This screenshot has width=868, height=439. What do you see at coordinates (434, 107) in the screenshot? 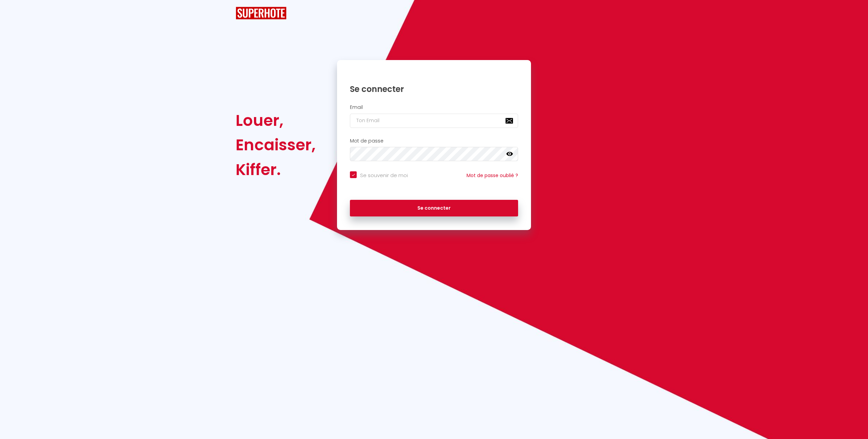
I see `h2: Email` at bounding box center [434, 107].